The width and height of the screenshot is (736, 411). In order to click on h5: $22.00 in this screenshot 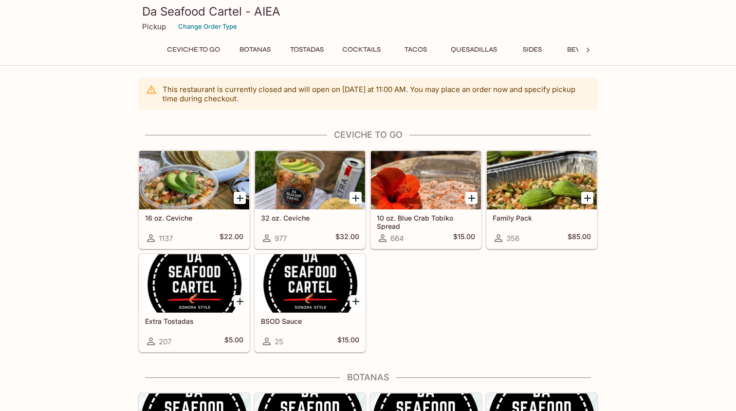, I will do `click(231, 238)`.